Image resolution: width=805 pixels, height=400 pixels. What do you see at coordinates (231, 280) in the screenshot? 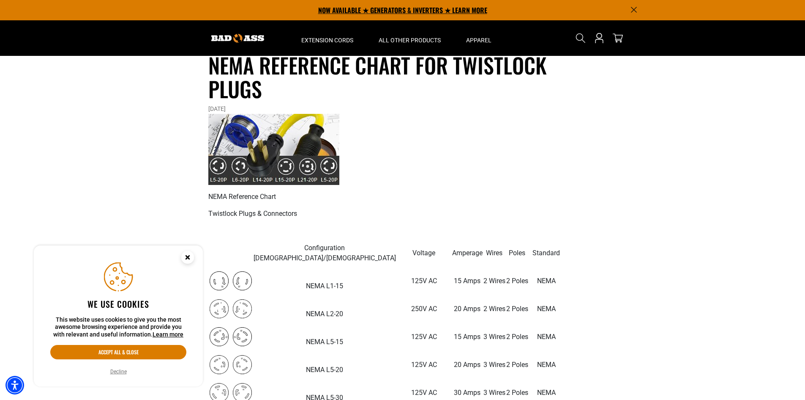
I see `img: NEMA L1-15` at bounding box center [231, 280].